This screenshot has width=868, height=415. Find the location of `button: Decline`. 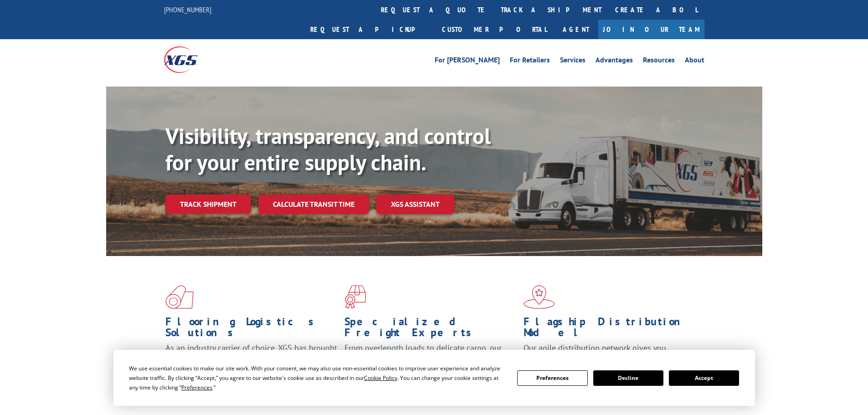

button: Decline is located at coordinates (628, 378).